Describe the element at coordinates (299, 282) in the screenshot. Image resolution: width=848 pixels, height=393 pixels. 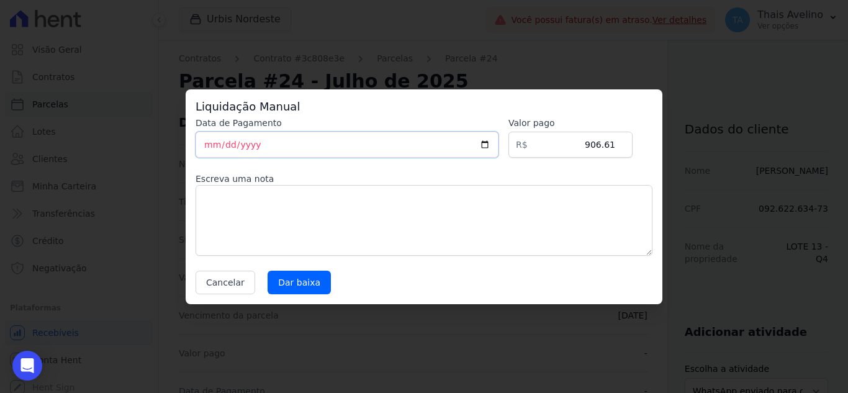
I see `input: Dar baixa` at that location.